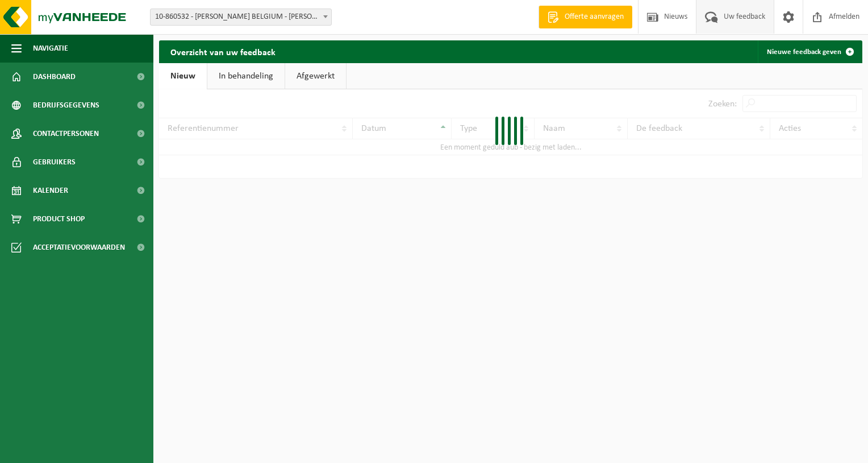 The image size is (868, 463). Describe the element at coordinates (59, 219) in the screenshot. I see `span: Product Shop` at that location.